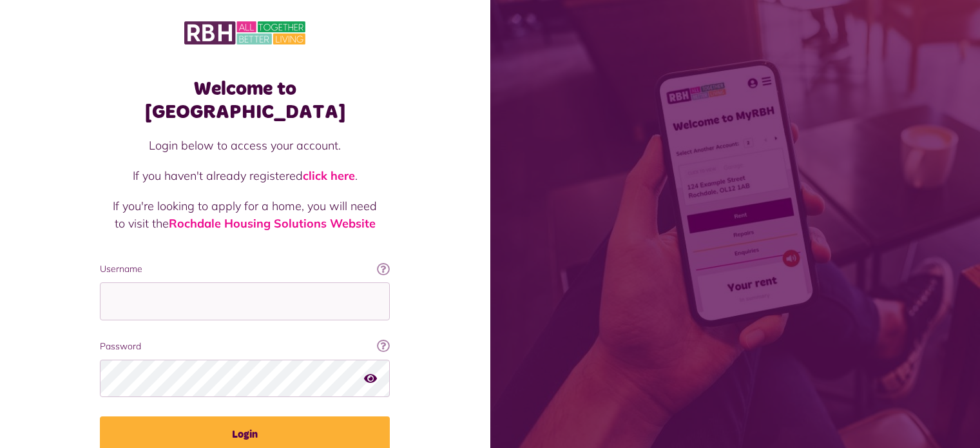 This screenshot has width=980, height=448. Describe the element at coordinates (328, 175) in the screenshot. I see `a: click here` at that location.